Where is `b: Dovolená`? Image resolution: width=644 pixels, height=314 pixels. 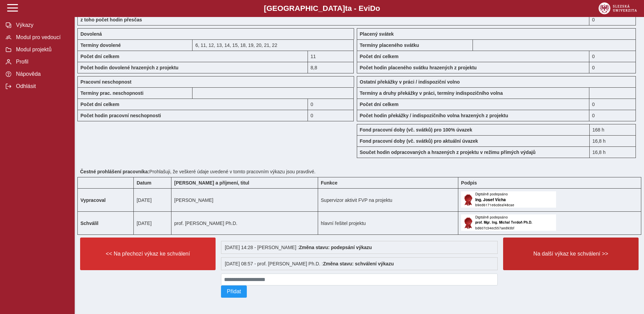 b: Dovolená is located at coordinates (91, 34).